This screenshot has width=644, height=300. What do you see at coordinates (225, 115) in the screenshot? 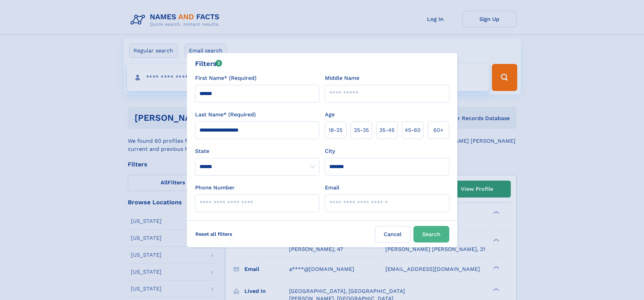
I see `label: Last Name* (Required)` at bounding box center [225, 115].